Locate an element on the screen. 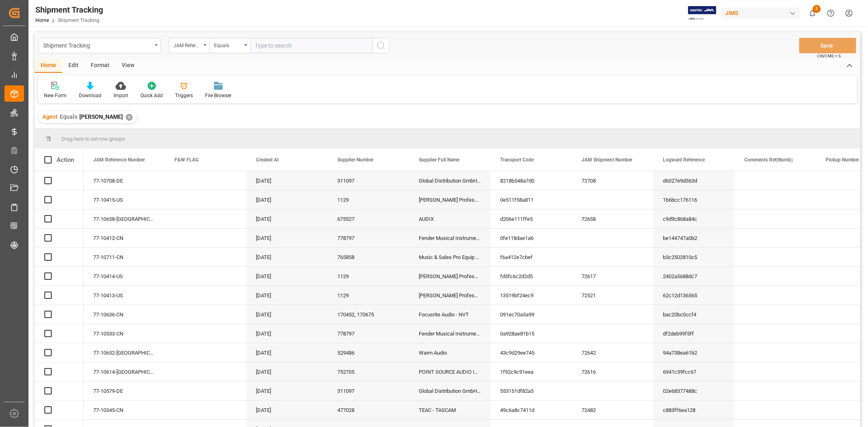 The width and height of the screenshot is (868, 427). div: 6941c39fcc67 is located at coordinates (694, 371).